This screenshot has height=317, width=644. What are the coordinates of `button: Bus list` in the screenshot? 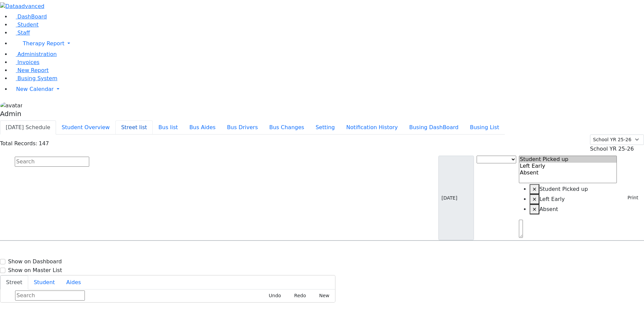 It's located at (168, 127).